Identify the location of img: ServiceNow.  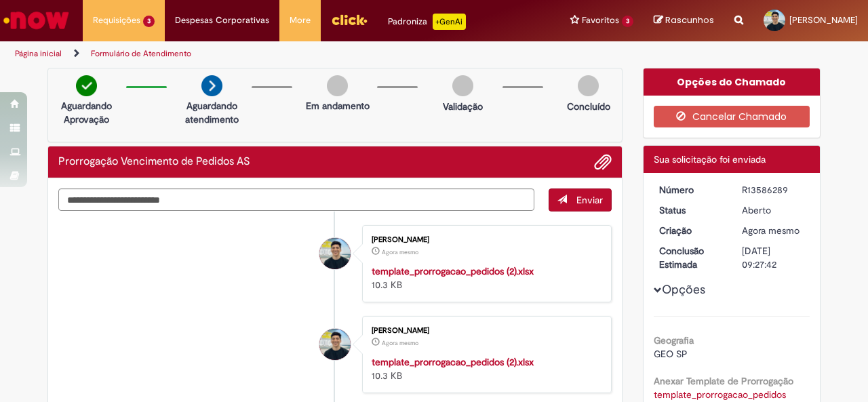
(36, 20).